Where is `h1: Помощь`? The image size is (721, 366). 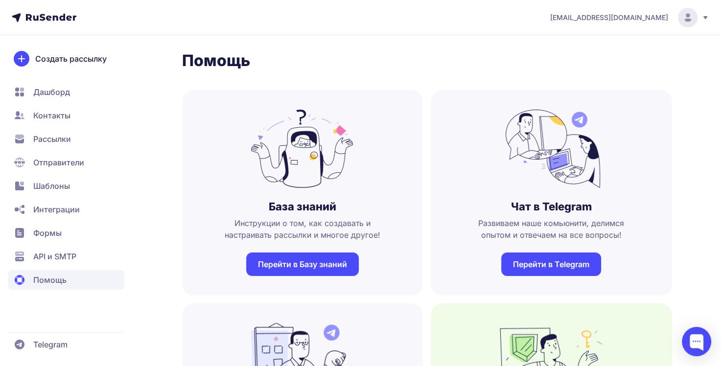
h1: Помощь is located at coordinates (427, 61).